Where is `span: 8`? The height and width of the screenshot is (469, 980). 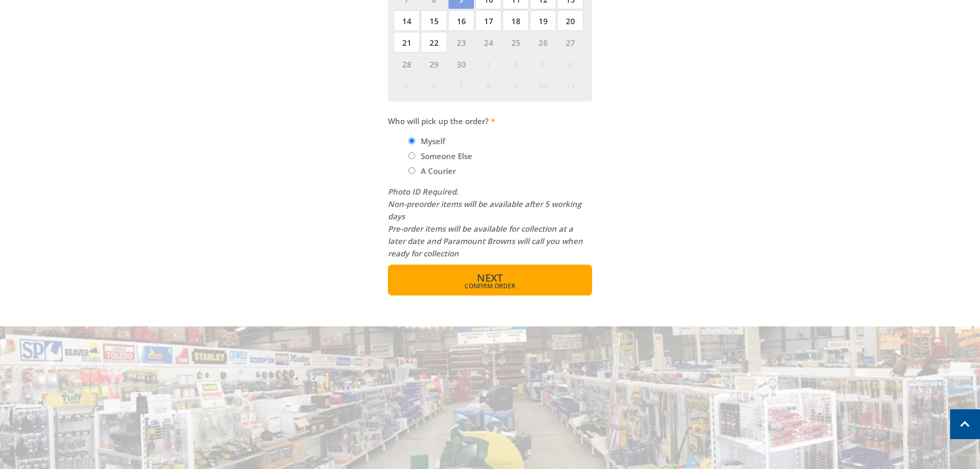
span: 8 is located at coordinates (488, 85).